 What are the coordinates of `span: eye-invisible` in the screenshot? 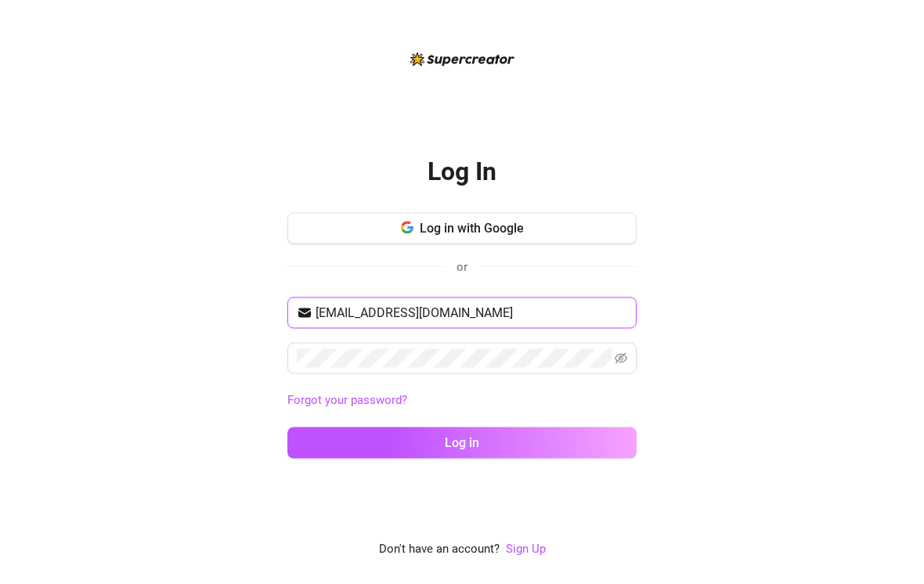 It's located at (621, 358).